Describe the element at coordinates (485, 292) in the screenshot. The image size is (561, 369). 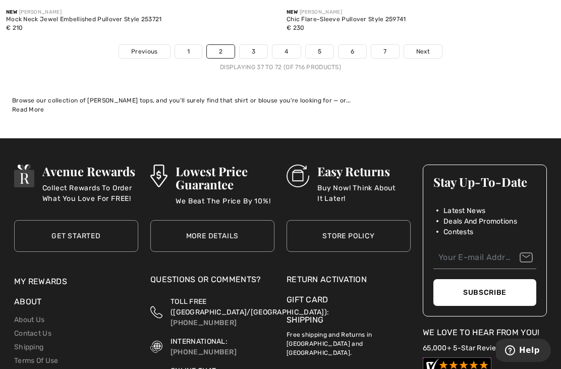
I see `button: Subscribe` at that location.